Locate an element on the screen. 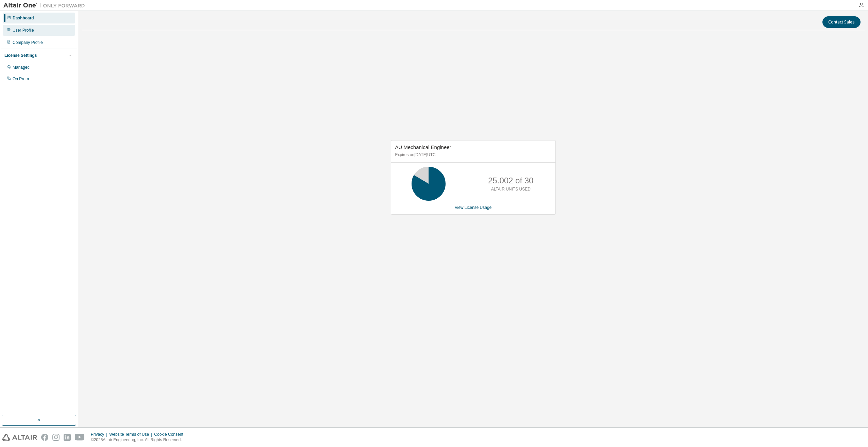 This screenshot has width=868, height=447. img: linkedin.svg is located at coordinates (67, 437).